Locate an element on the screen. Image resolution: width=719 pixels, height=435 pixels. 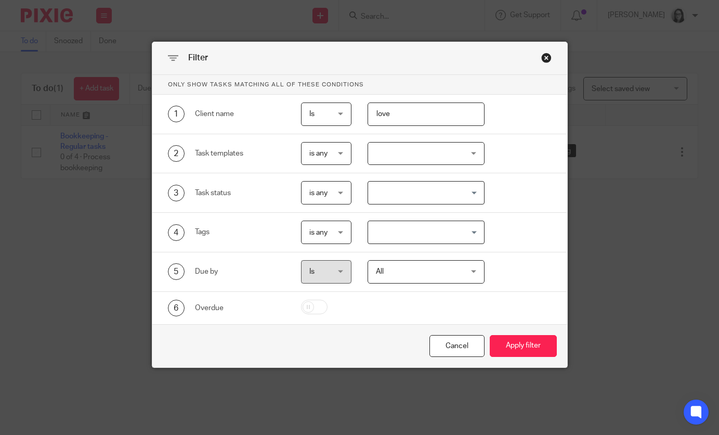
span: All is located at coordinates (380, 272).